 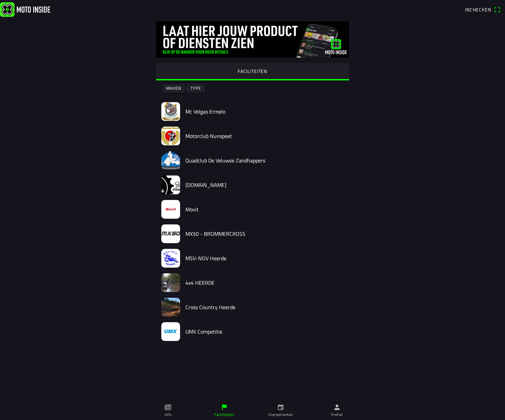 What do you see at coordinates (265, 283) in the screenshot?
I see `h2: 4x4 HEERDE` at bounding box center [265, 283].